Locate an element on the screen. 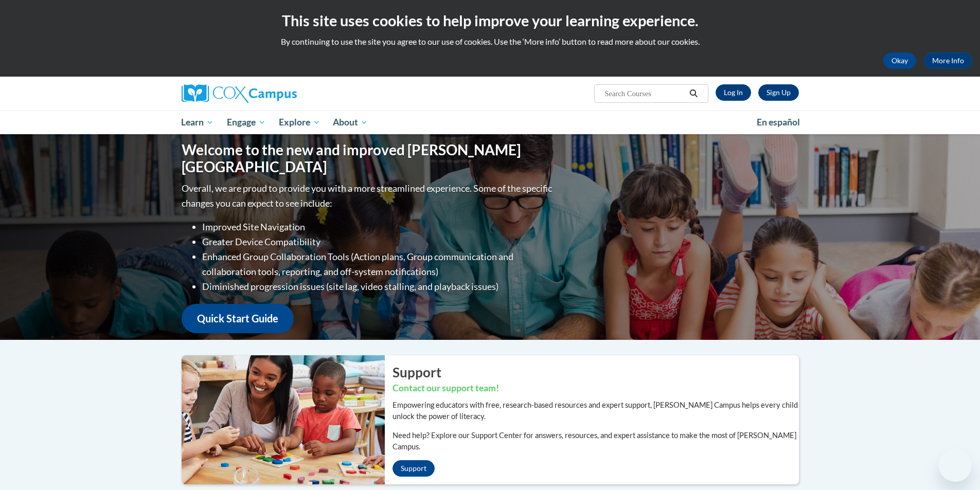 This screenshot has width=980, height=490. span: Explore is located at coordinates (300, 122).